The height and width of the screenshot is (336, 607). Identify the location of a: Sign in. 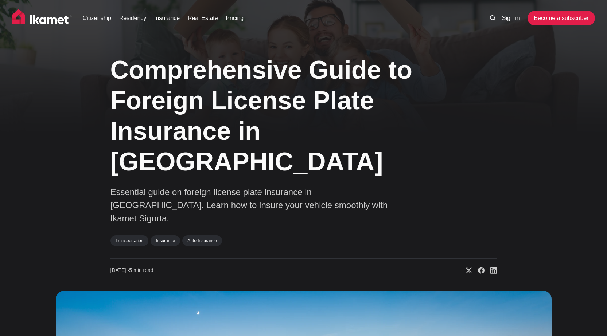
(511, 18).